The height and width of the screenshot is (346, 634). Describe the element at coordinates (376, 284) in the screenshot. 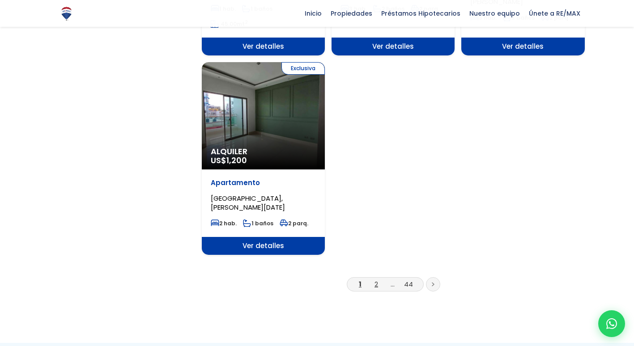

I see `a: 2` at that location.